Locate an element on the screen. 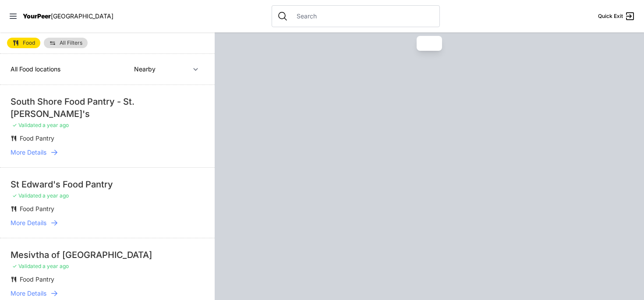 The image size is (644, 300). input: Search is located at coordinates (363, 16).